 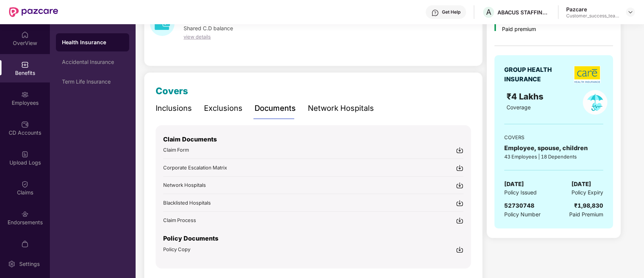 What do you see at coordinates (12, 264) in the screenshot?
I see `img: svg+xml;base64,PHN2ZyBpZD0iU2V0dGluZy0yMHgyMCIgeG1sbnM9Imh0dHA6Ly93d3cudzMub3JnLzIwMDAvc3ZnIiB3aW...` at bounding box center [12, 264].